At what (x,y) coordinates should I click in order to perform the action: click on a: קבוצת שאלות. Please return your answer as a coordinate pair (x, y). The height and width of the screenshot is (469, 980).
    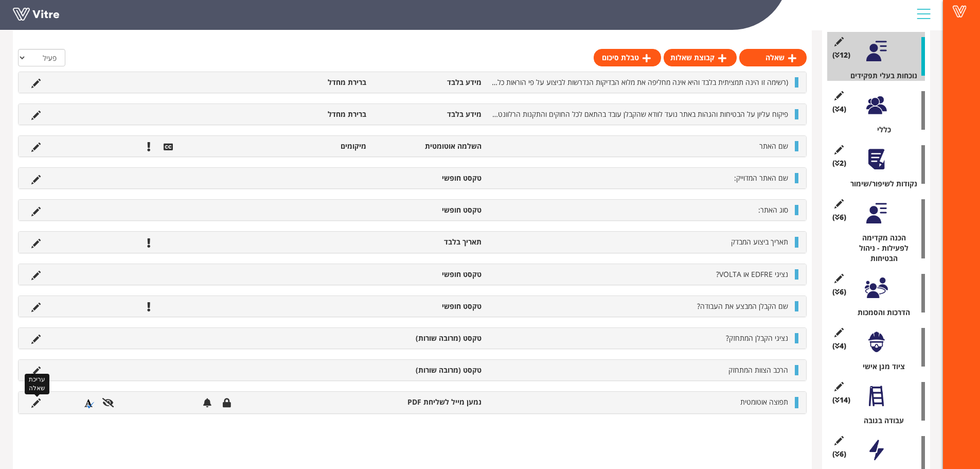
    Looking at the image, I should click on (700, 57).